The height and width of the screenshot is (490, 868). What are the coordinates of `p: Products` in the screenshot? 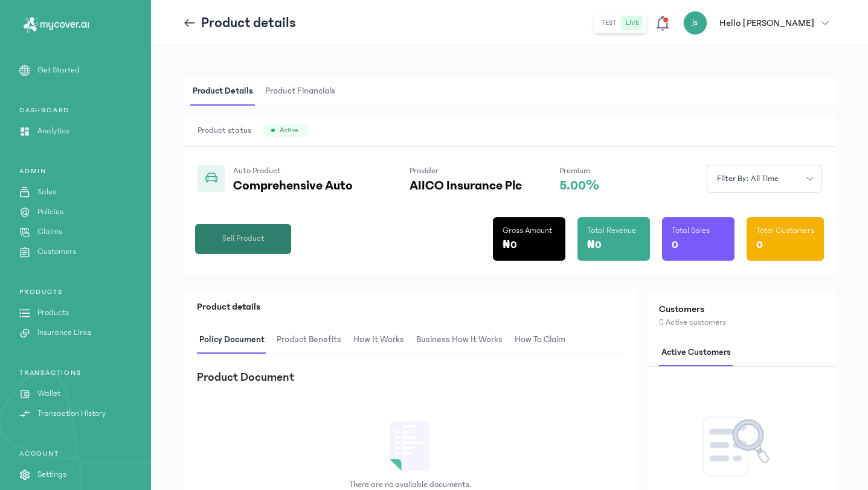 It's located at (53, 313).